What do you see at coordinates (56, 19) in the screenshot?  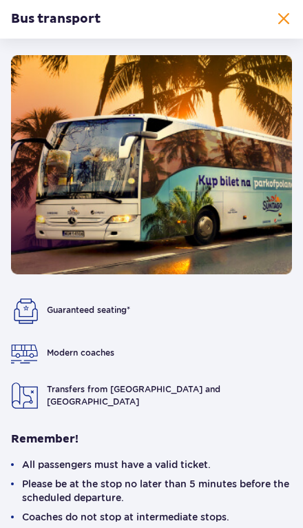 I see `font: Bus transport` at bounding box center [56, 19].